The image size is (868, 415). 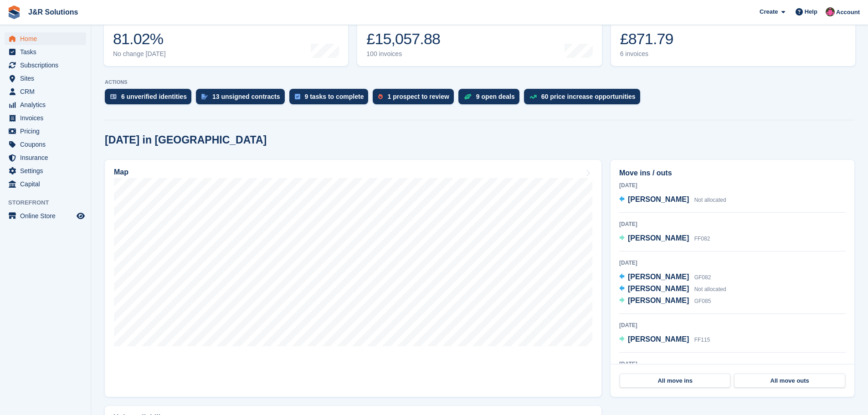 What do you see at coordinates (703, 340) in the screenshot?
I see `span: FF115` at bounding box center [703, 340].